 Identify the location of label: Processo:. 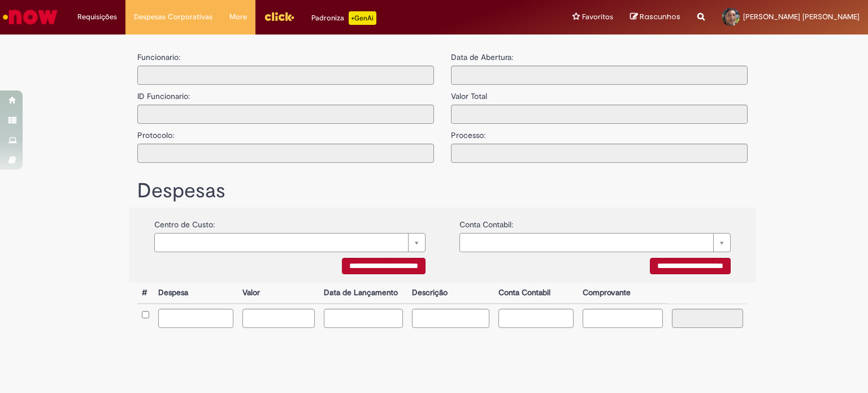
(468, 132).